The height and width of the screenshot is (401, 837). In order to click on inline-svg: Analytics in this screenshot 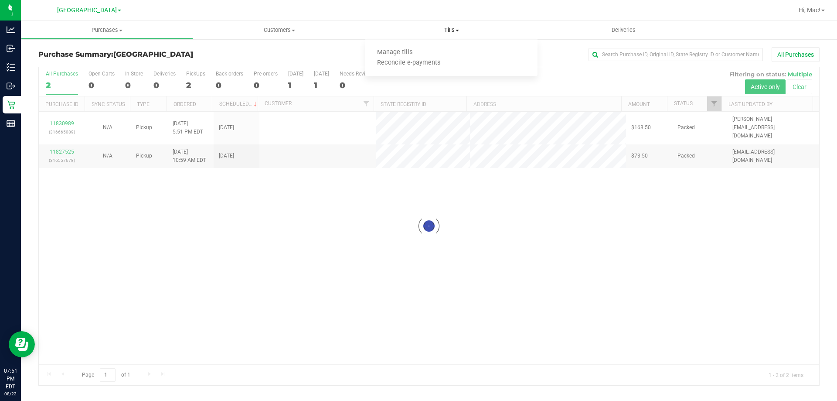, I will do `click(11, 30)`.